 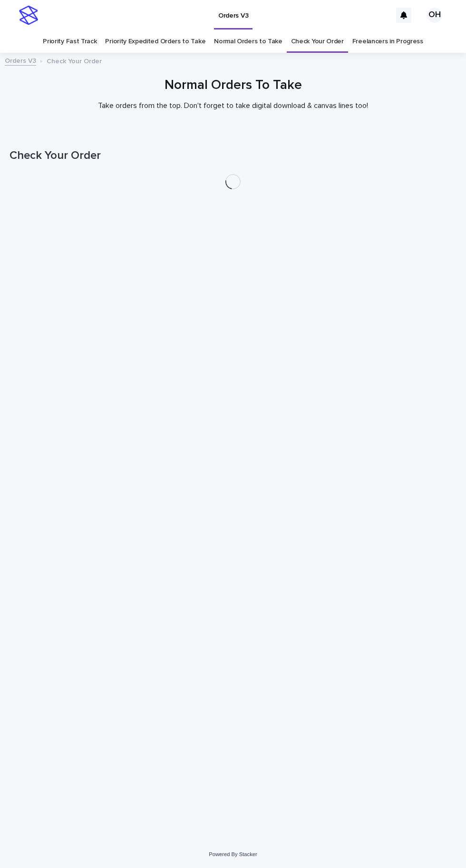 I want to click on a: Orders V3, so click(x=20, y=60).